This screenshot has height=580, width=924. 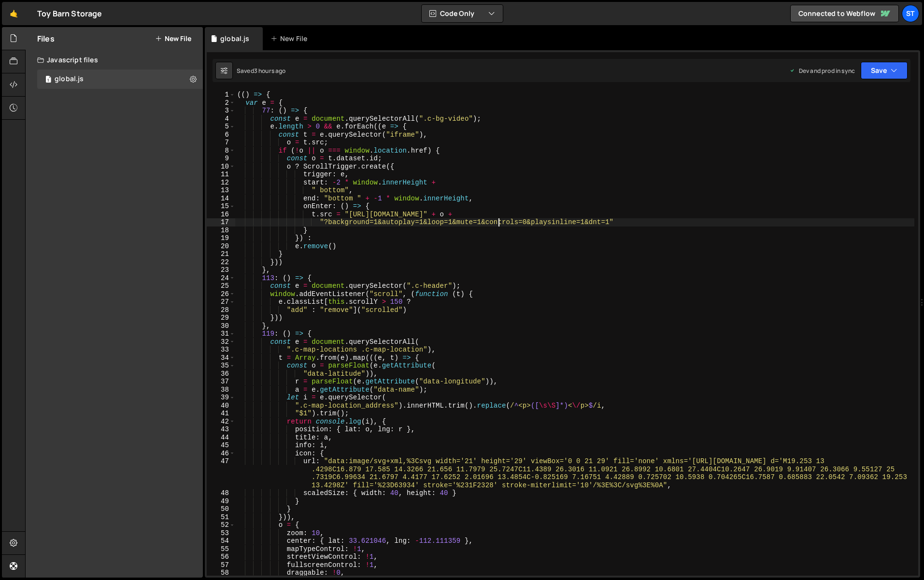 What do you see at coordinates (220, 557) in the screenshot?
I see `div: 56` at bounding box center [220, 557].